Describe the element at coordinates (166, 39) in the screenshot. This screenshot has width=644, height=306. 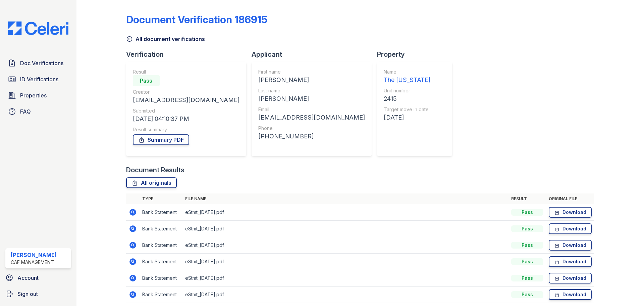
I see `a: All document verifications` at that location.